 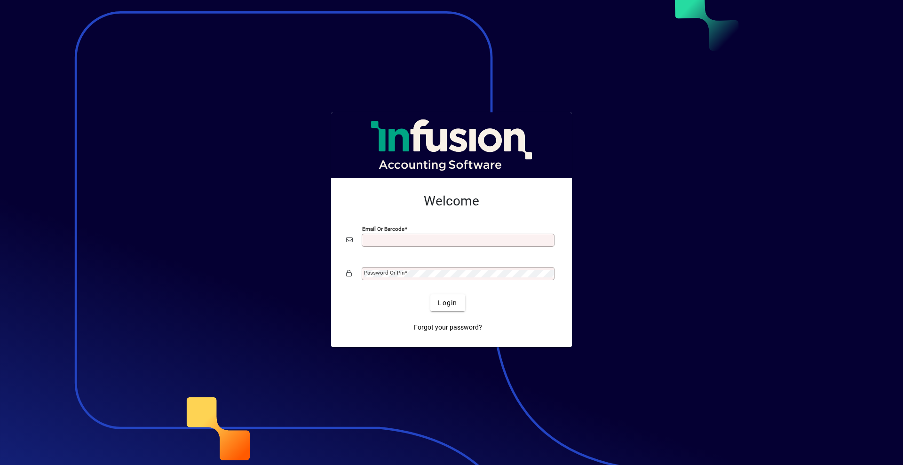 What do you see at coordinates (447, 303) in the screenshot?
I see `span: Login` at bounding box center [447, 303].